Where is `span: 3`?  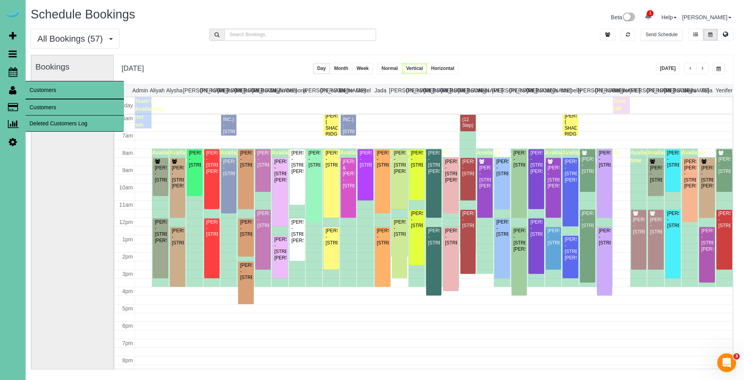 span: 3 is located at coordinates (736, 357).